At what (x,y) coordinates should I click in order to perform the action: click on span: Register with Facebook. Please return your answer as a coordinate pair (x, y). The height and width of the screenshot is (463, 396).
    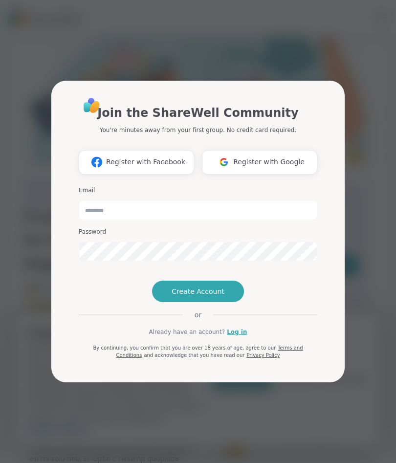
    Looking at the image, I should click on (146, 162).